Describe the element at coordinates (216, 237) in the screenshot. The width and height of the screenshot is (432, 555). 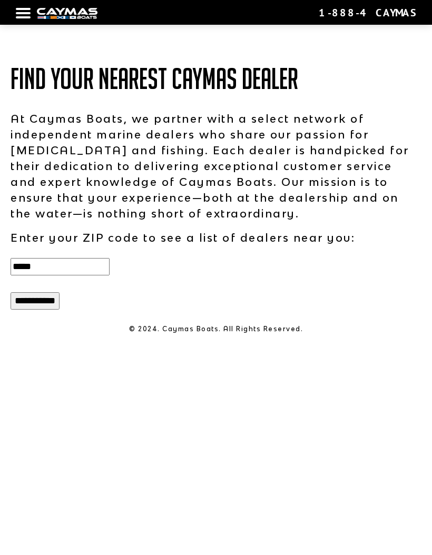
I see `p: Enter your ZIP code to see a list of dealers near you:` at that location.